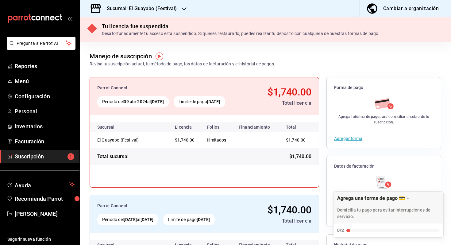 This screenshot has height=245, width=451. Describe the element at coordinates (135, 102) in the screenshot. I see `strong: 09 abr 2024` at that location.